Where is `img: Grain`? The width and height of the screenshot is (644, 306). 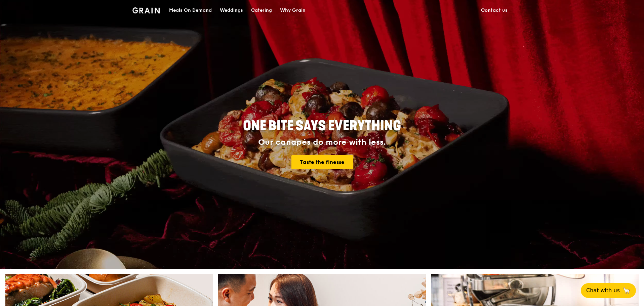 img: Grain is located at coordinates (146, 10).